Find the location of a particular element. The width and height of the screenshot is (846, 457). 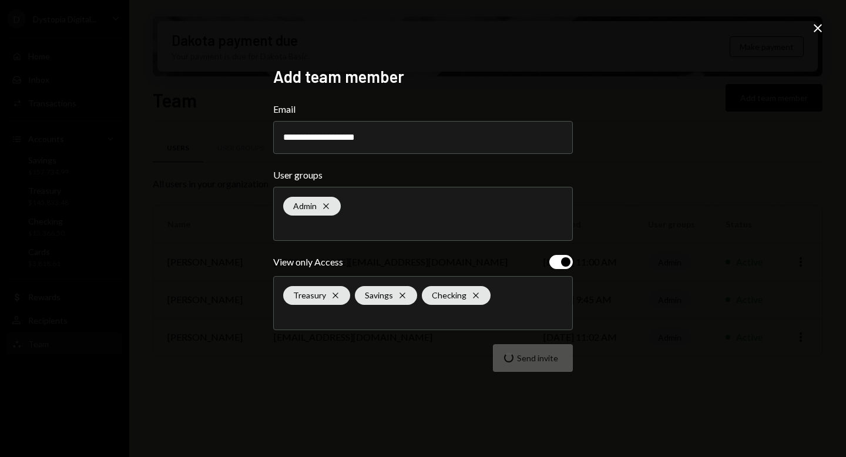

div: View only Access is located at coordinates (308, 262).